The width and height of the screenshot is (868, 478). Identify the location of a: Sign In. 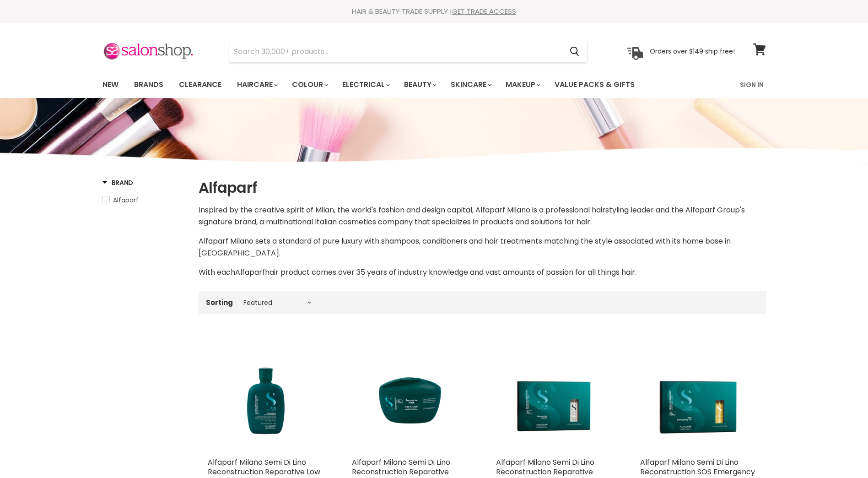
(751, 85).